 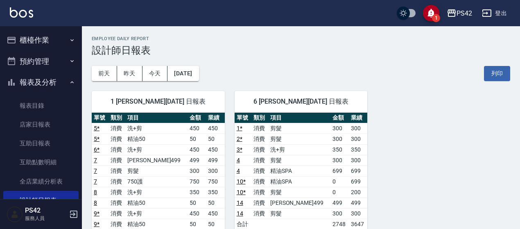 I want to click on button: 預約管理, so click(x=41, y=61).